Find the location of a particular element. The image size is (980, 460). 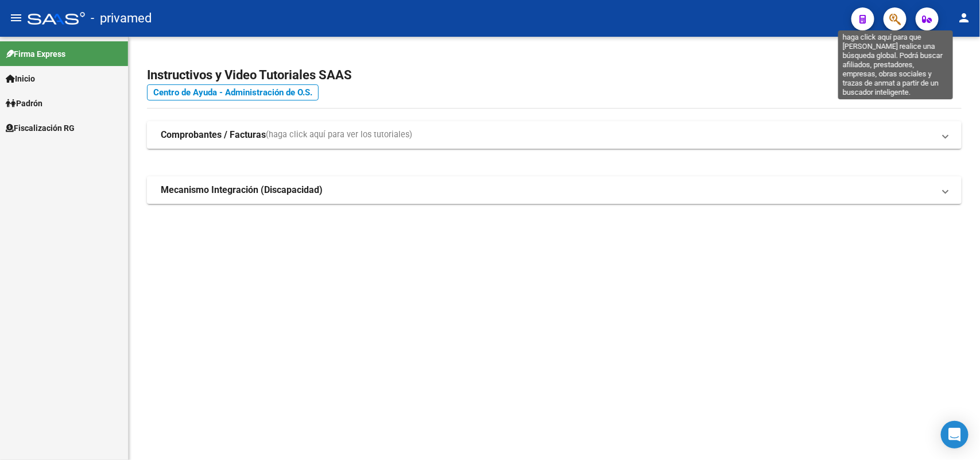

a: Centro de Ayuda - Administración de O.S. is located at coordinates (233, 92).